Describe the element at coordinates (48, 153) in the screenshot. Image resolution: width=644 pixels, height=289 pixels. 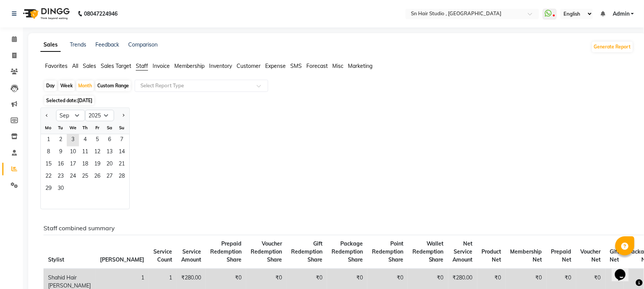
I see `div: Monday, September 8, 2025` at that location.